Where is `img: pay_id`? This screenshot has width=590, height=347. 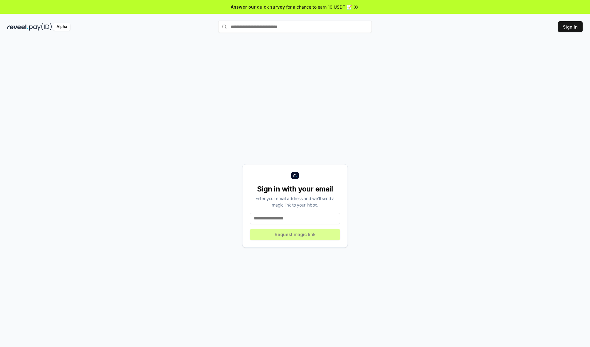
img: pay_id is located at coordinates (41, 27).